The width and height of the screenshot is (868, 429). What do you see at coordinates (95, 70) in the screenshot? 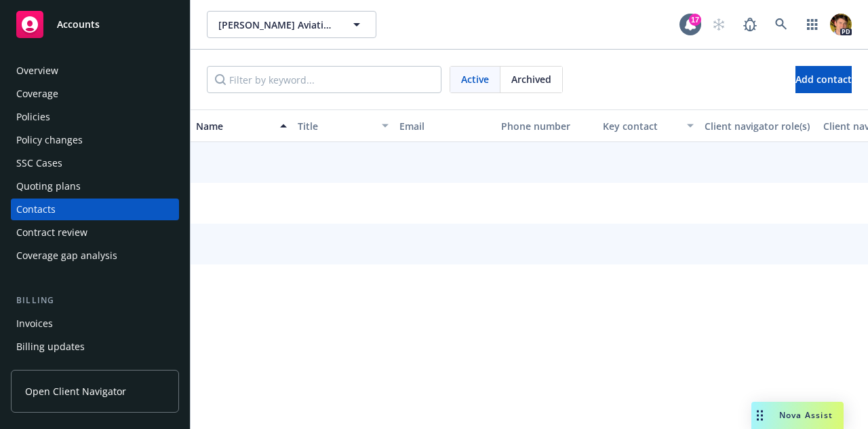
I see `a: Overview` at bounding box center [95, 70].